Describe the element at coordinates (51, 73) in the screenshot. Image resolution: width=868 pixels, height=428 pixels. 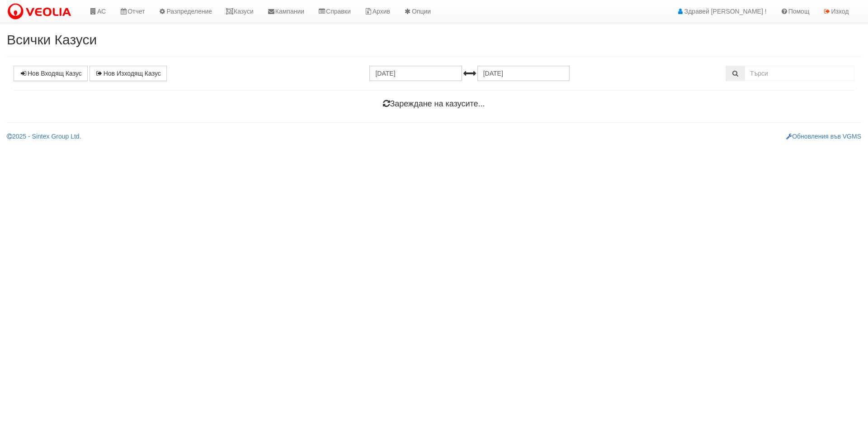
I see `a: Нов Входящ Казус` at that location.